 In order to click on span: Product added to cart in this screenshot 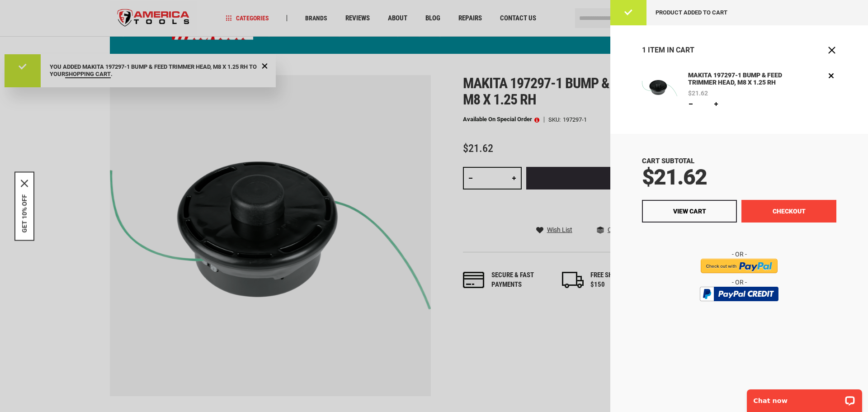, I will do `click(691, 12)`.